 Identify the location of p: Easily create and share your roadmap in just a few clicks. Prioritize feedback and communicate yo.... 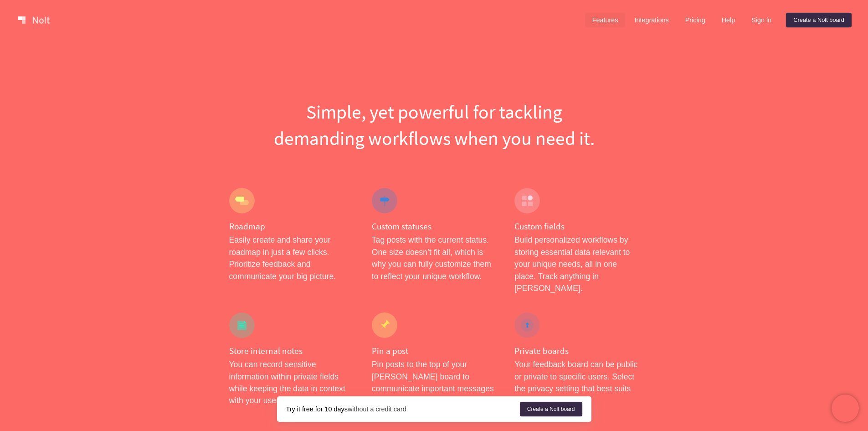
(292, 258).